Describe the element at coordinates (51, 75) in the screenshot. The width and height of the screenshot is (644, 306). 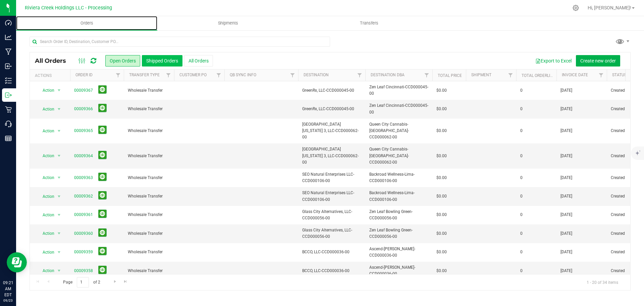
I see `div: Actions` at that location.